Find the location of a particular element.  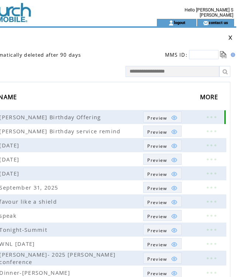

span: MORE is located at coordinates (210, 98).